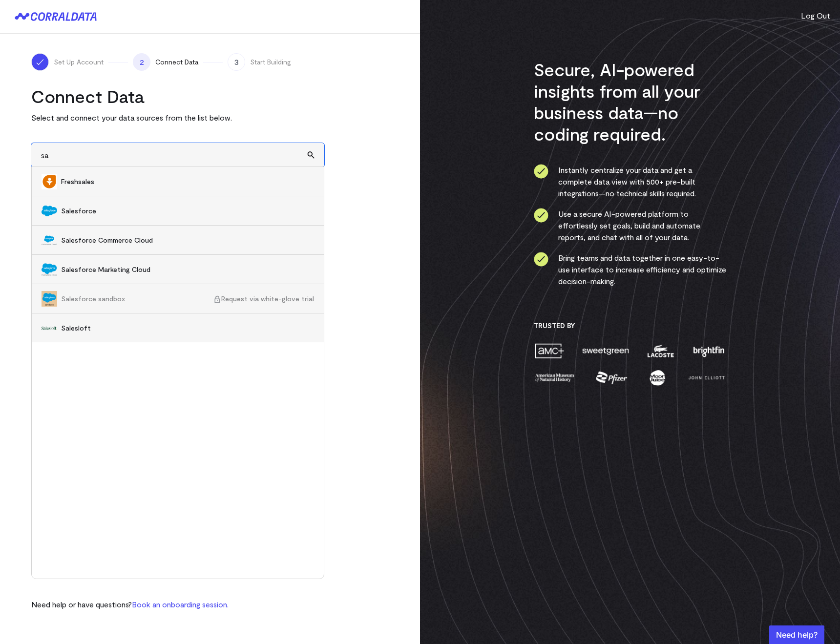 This screenshot has height=644, width=840. Describe the element at coordinates (630, 181) in the screenshot. I see `li: Instantly centralize your data and get a complete data view with 500+ pre-built integrations—no t...` at that location.